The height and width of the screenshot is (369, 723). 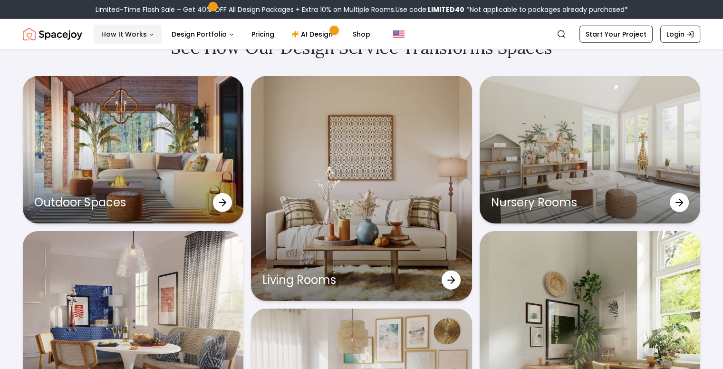 I want to click on a: Login, so click(x=680, y=34).